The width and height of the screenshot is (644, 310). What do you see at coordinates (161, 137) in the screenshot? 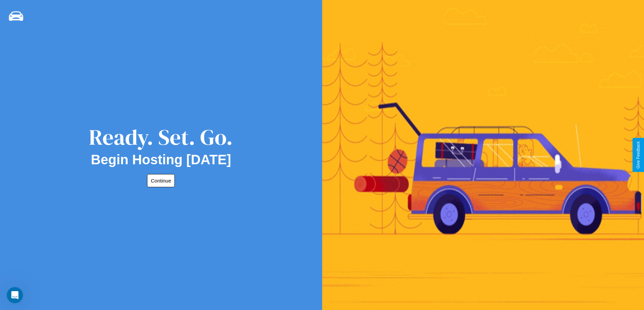
I see `div: Ready. Set. Go.` at bounding box center [161, 137].